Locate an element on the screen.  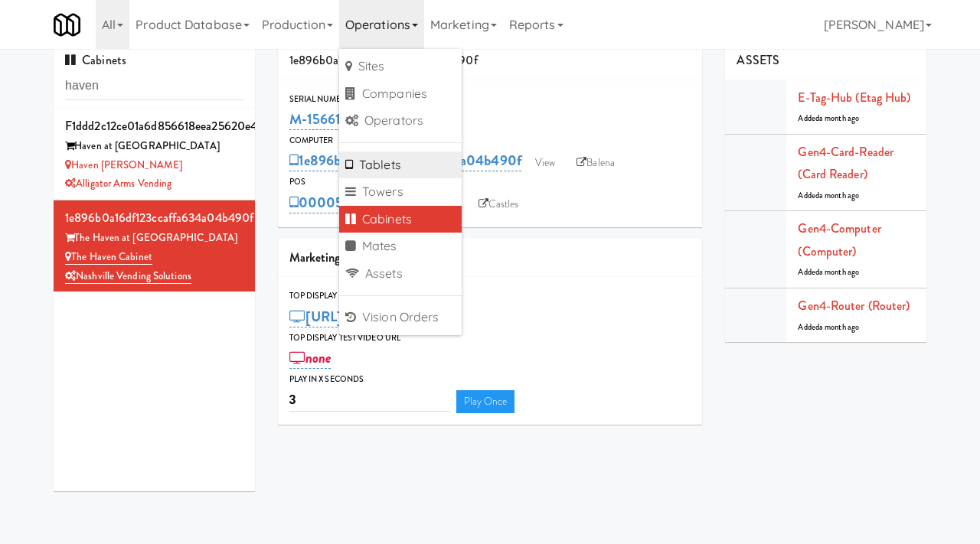
a: Sites is located at coordinates (400, 67).